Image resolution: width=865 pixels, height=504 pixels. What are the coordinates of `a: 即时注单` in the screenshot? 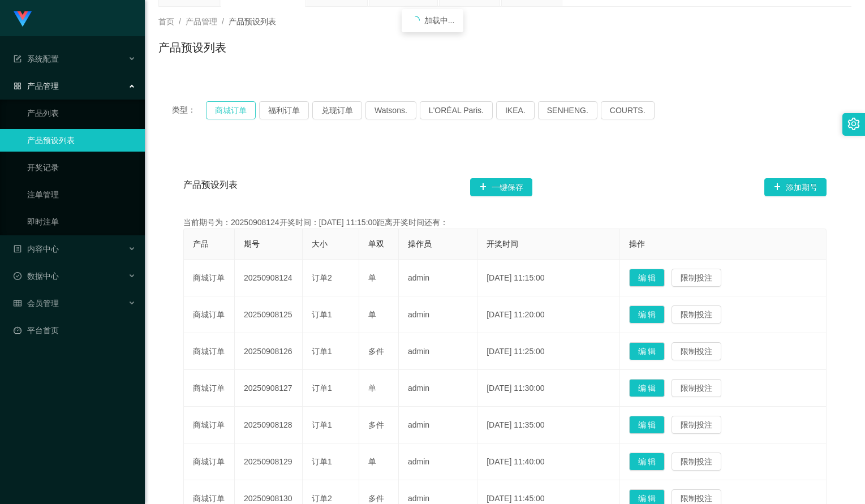 It's located at (81, 222).